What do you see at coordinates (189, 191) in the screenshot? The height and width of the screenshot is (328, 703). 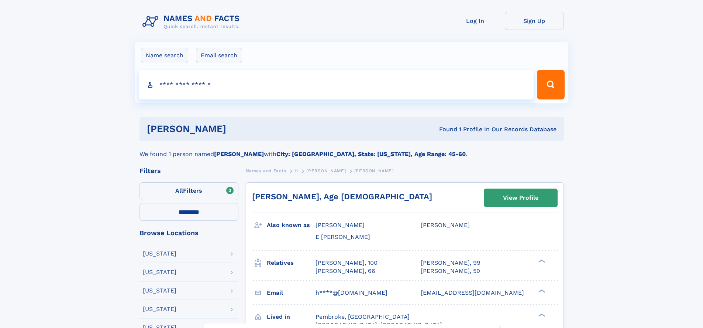 I see `label: Filters` at bounding box center [189, 191].